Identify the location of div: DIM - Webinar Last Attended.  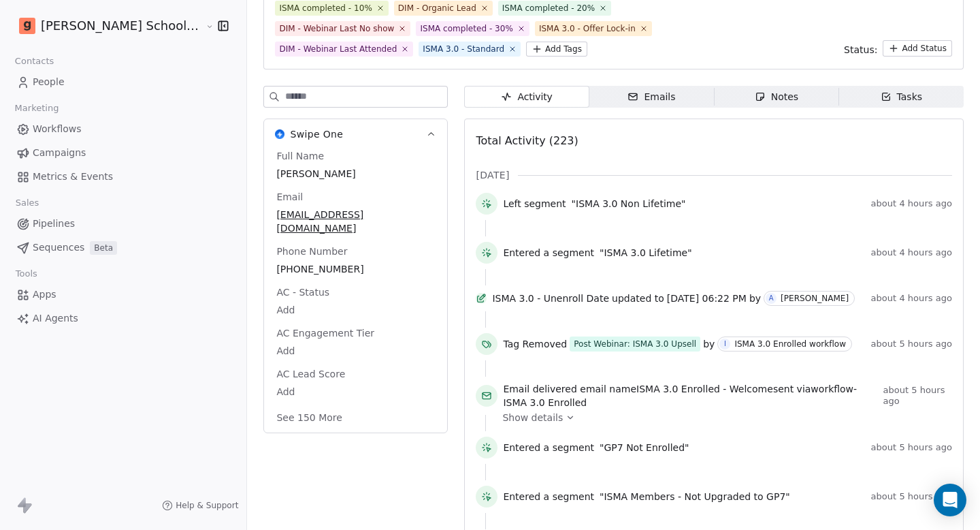
(338, 49).